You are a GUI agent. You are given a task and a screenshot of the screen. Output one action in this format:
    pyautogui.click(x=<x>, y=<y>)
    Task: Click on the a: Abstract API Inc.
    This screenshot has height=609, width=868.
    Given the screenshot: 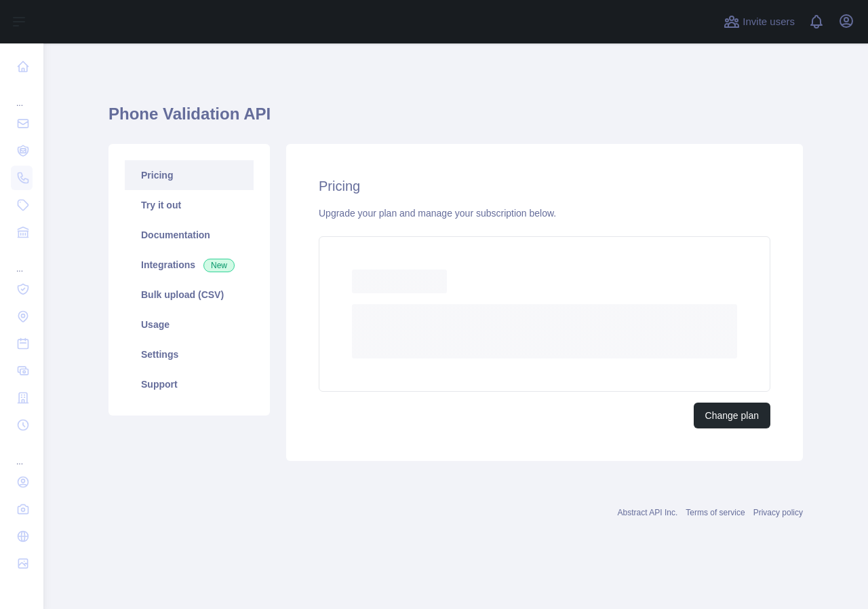 What is the action you would take?
    pyautogui.click(x=648, y=513)
    